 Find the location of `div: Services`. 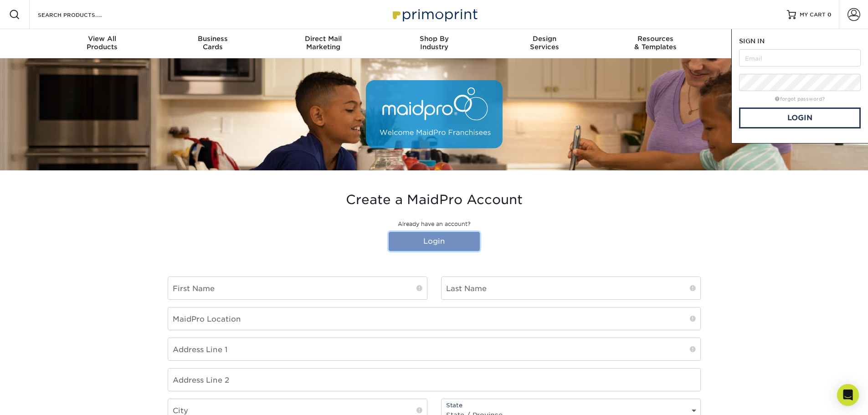

div: Services is located at coordinates (544, 43).